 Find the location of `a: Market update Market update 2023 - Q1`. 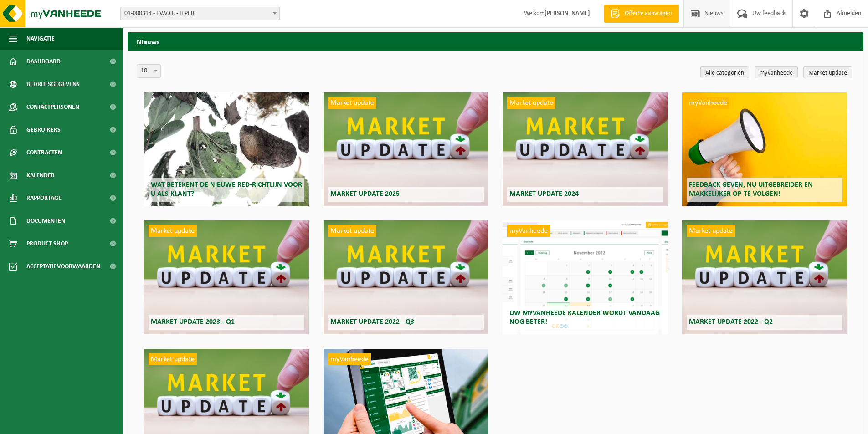

a: Market update Market update 2023 - Q1 is located at coordinates (227, 277).